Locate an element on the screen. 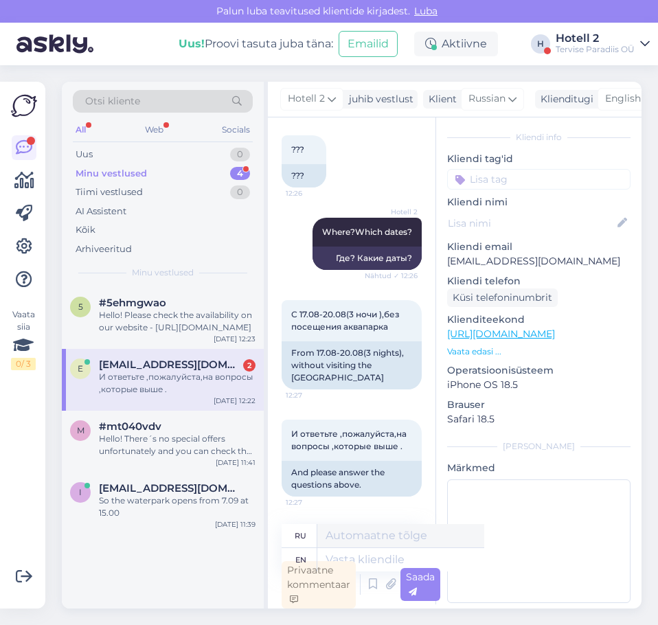 This screenshot has width=658, height=625. span: И ответьте ,пожалуйста,на вопросы ,которые выше . is located at coordinates (349, 439).